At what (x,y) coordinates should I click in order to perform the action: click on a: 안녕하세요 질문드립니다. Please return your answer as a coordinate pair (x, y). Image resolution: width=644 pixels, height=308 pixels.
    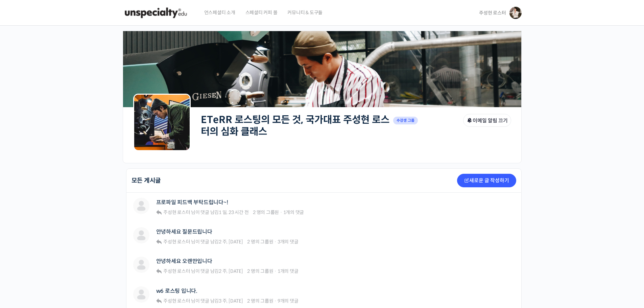
    Looking at the image, I should click on (184, 232).